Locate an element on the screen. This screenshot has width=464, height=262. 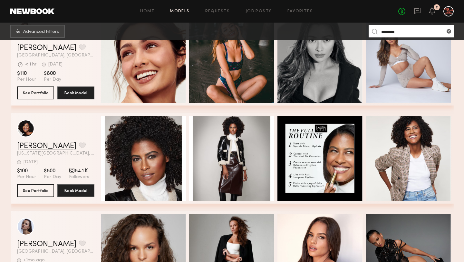
span: $100 is located at coordinates (26, 171).